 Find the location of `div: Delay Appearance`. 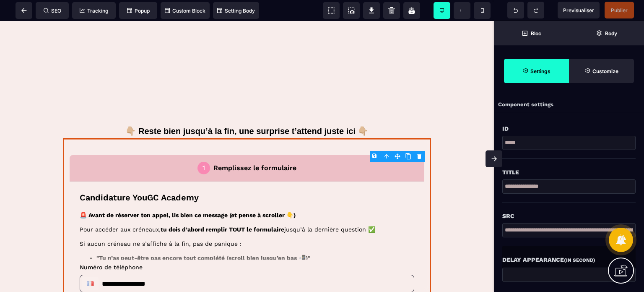

div: Delay Appearance is located at coordinates (569, 260).